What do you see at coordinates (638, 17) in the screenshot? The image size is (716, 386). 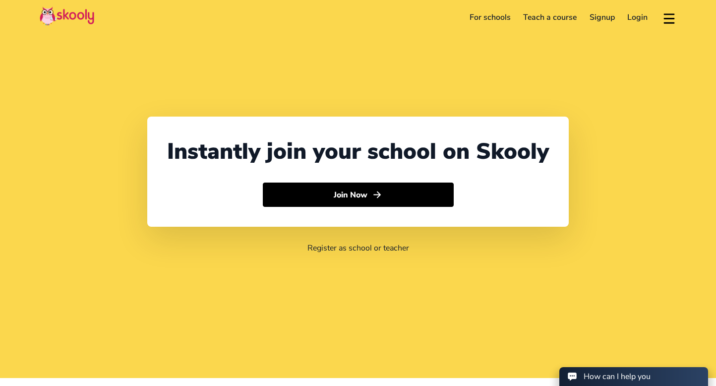 I see `a: Login` at bounding box center [638, 17].